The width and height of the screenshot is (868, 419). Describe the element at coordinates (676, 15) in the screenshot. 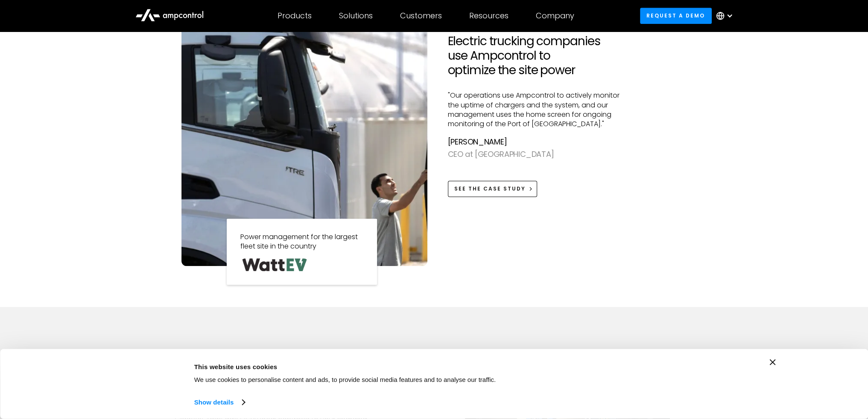

I see `a: Request a demo` at that location.